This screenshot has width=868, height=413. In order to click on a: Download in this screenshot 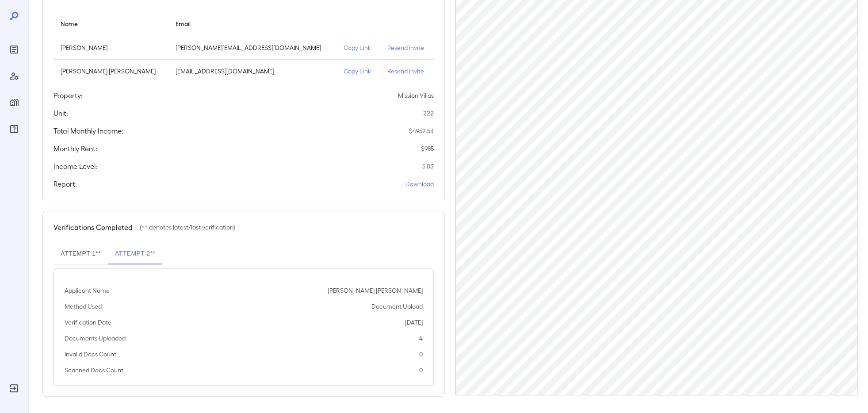, I will do `click(420, 184)`.